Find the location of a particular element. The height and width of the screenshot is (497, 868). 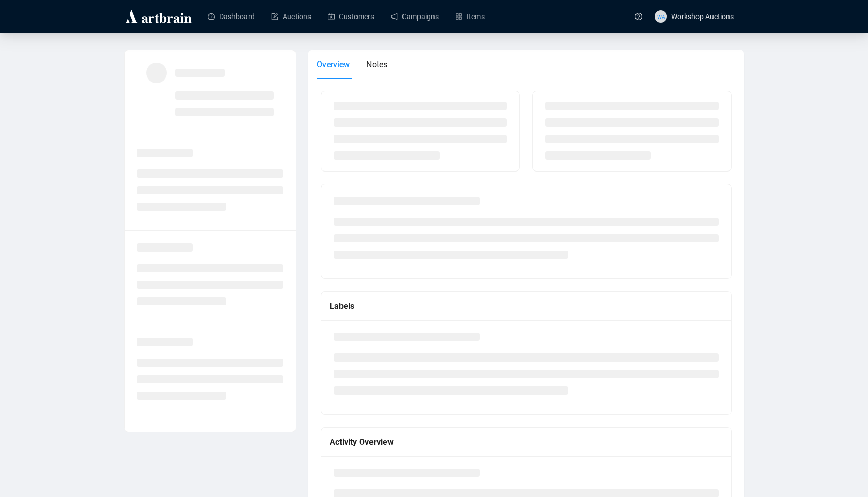

a: Dashboard is located at coordinates (231, 17).